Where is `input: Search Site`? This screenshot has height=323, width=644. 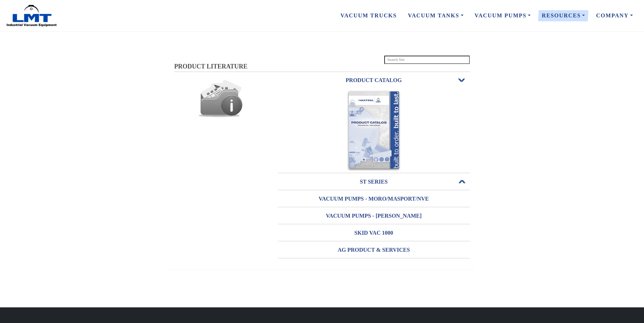
input: Search Site is located at coordinates (427, 60).